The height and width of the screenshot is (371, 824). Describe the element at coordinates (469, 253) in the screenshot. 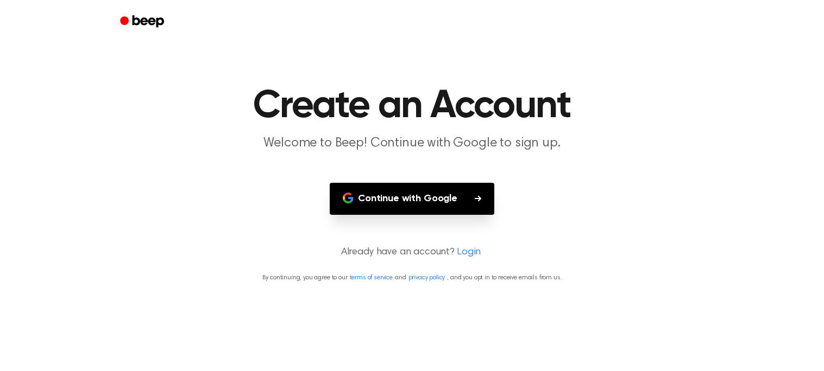

I see `a: Login` at that location.